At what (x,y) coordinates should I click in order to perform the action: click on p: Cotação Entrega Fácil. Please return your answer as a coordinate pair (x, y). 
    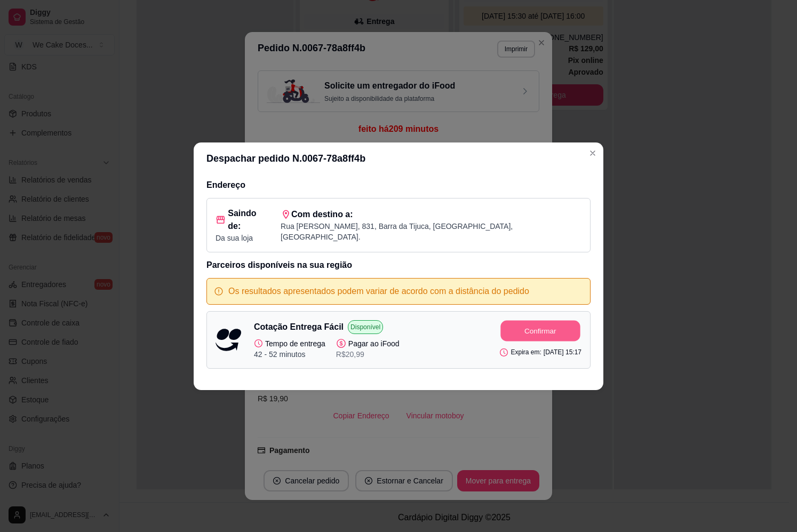
    Looking at the image, I should click on (299, 327).